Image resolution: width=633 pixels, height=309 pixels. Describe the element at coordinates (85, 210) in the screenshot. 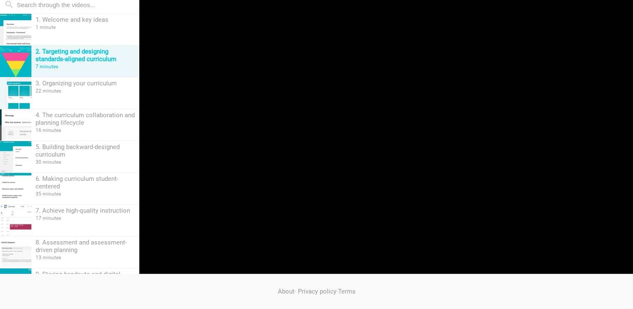

I see `div: 7. Achieve high-quality instruction` at that location.